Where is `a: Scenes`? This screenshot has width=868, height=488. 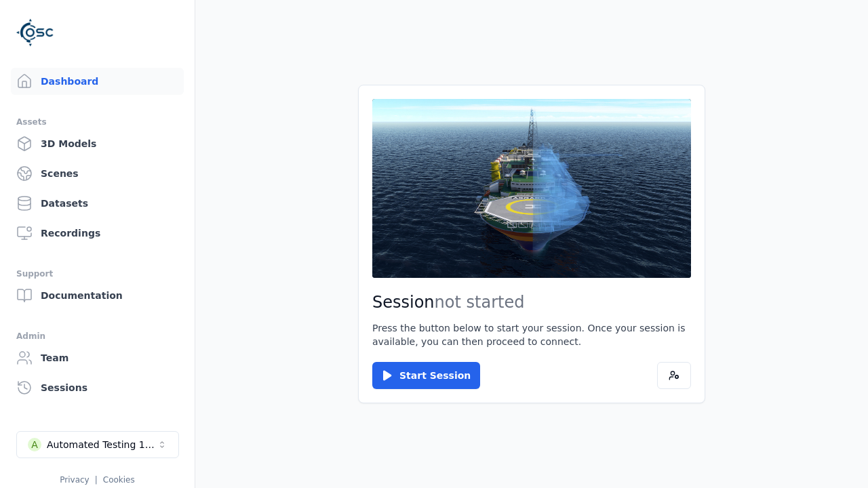
a: Scenes is located at coordinates (97, 174).